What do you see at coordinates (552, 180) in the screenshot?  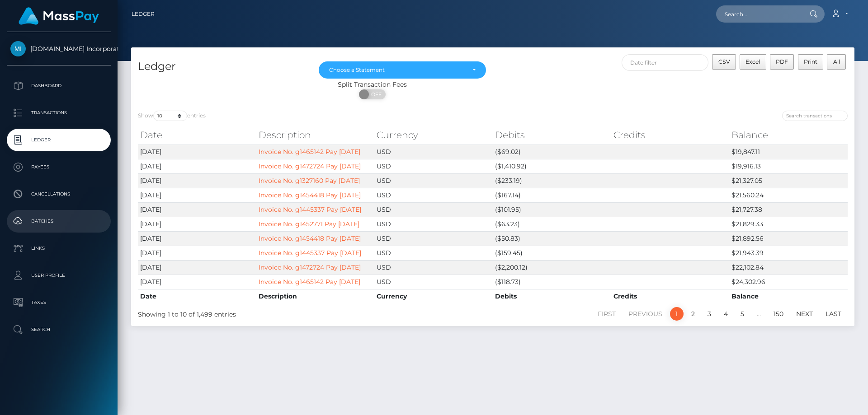 I see `td: ($233.19)` at bounding box center [552, 180].